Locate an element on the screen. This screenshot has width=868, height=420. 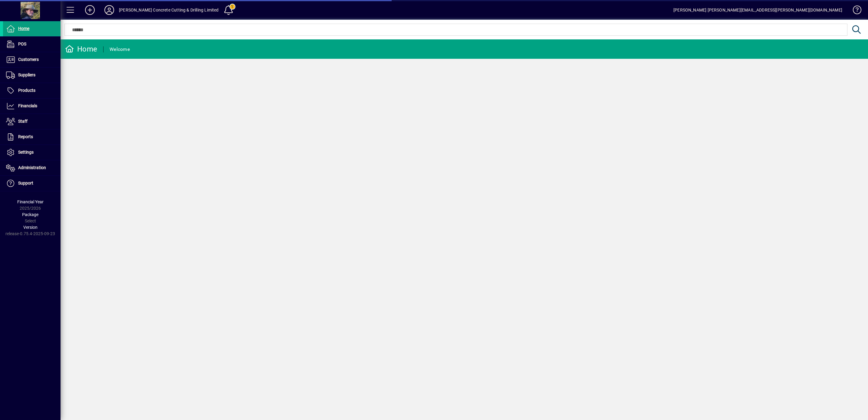
span: Settings is located at coordinates (26, 152).